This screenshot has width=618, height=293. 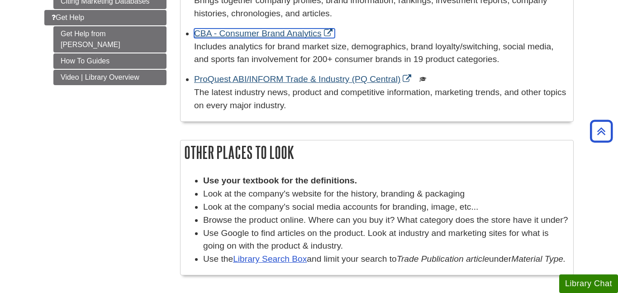 What do you see at coordinates (443, 259) in the screenshot?
I see `em: Trade Publication article` at bounding box center [443, 259].